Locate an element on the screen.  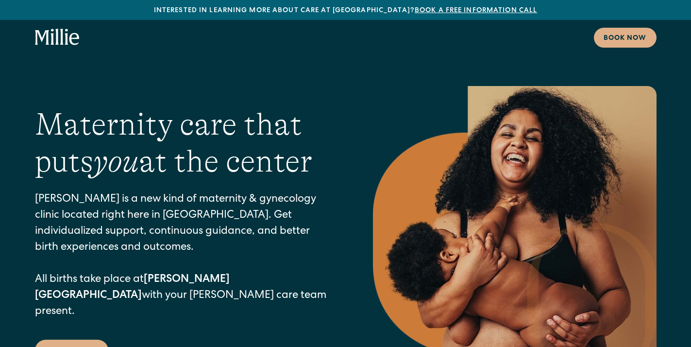
a: Book now is located at coordinates (625, 37).